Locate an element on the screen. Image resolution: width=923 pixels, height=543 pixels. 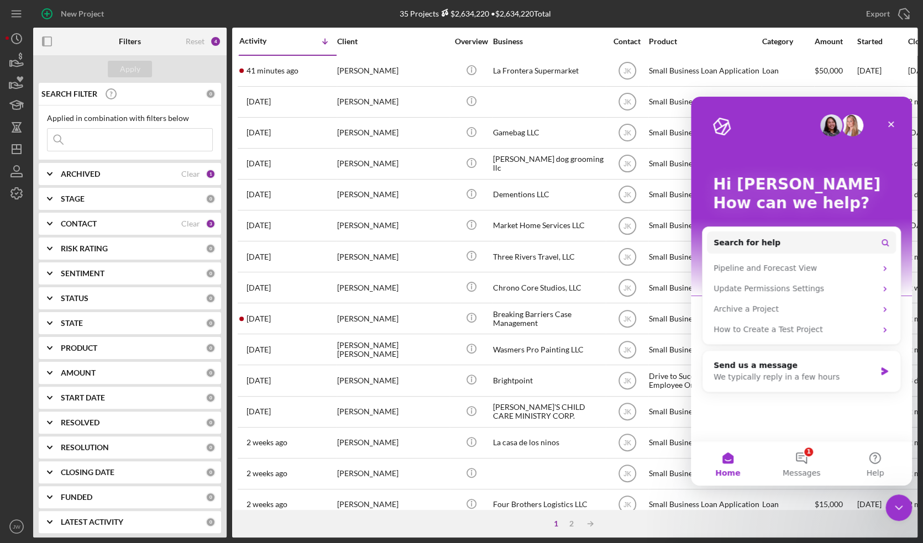
button: New Project is located at coordinates (74, 14).